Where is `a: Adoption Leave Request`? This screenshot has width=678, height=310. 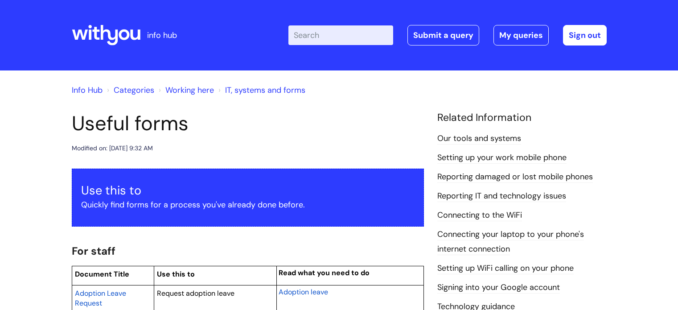 a: Adoption Leave Request is located at coordinates (100, 298).